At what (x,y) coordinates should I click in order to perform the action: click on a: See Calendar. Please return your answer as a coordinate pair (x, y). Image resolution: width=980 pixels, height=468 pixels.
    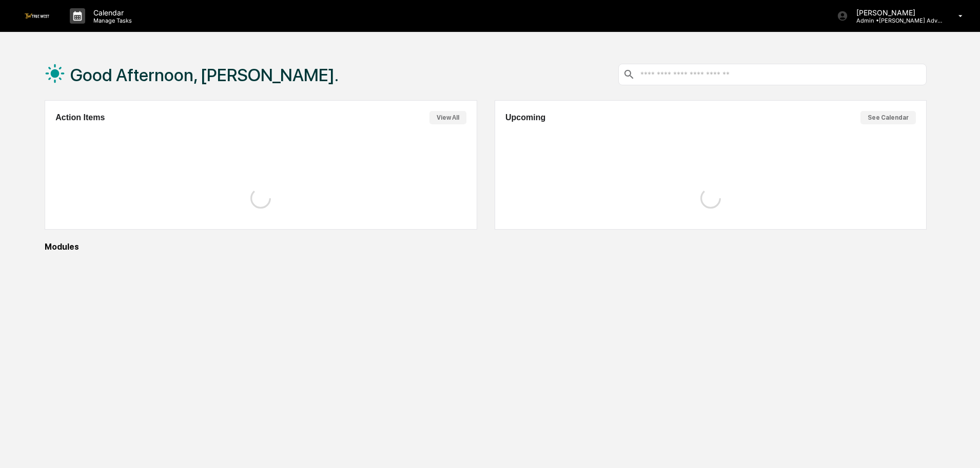
    Looking at the image, I should click on (888, 117).